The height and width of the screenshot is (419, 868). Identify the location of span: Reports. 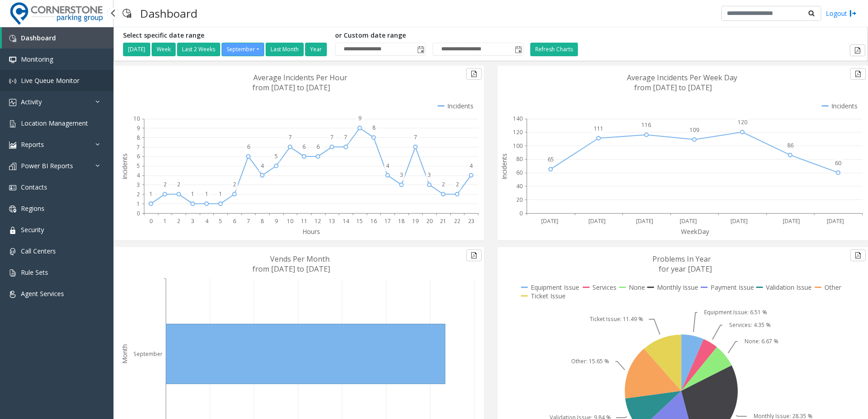
(32, 144).